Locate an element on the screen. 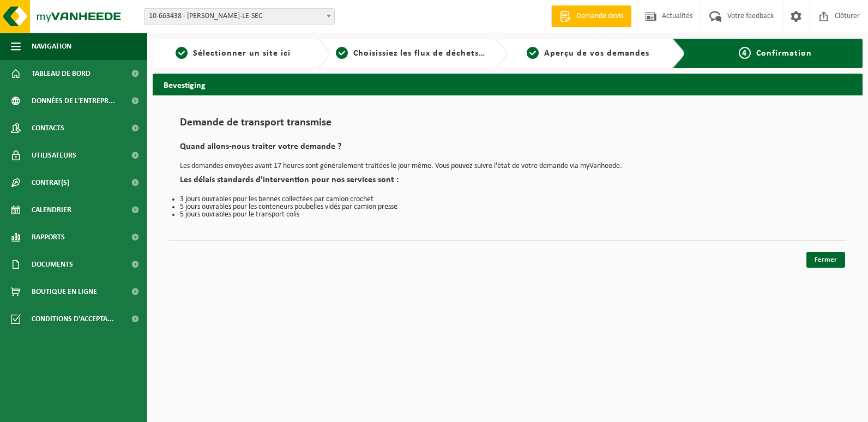  a: 3Aperçu de vos demandes is located at coordinates (588, 53).